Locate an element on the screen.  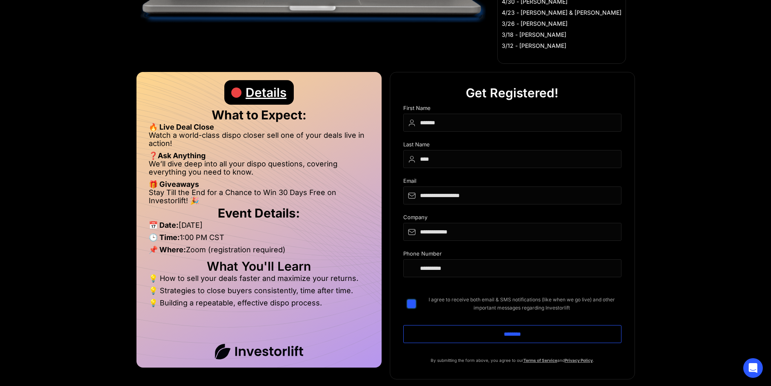
li: Watch a world-class dispo closer sell one of your deals live in action! is located at coordinates (259, 141).